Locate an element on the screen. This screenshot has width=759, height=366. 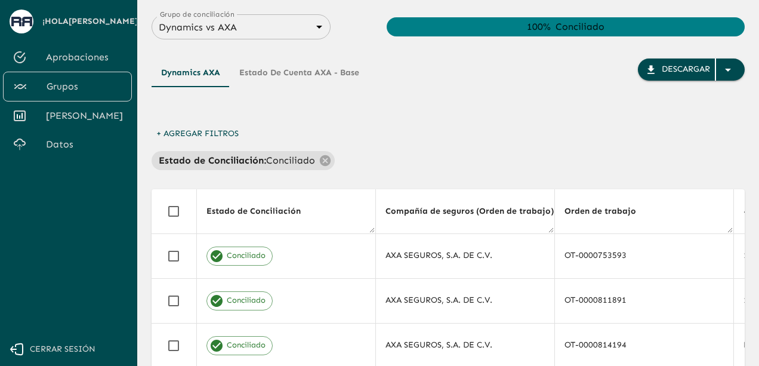
div: 100 % is located at coordinates (539, 27).